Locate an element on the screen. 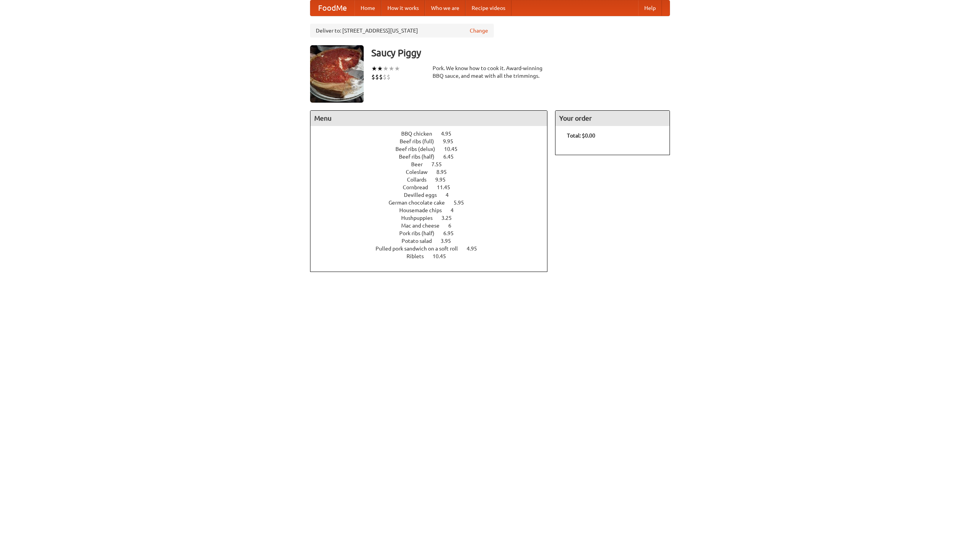 This screenshot has width=980, height=542. span: Beef ribs (half) is located at coordinates (420, 157).